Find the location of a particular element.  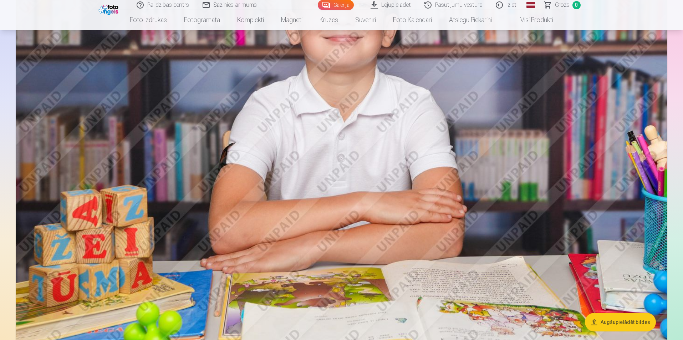

a: Atslēgu piekariņi is located at coordinates (470, 20).